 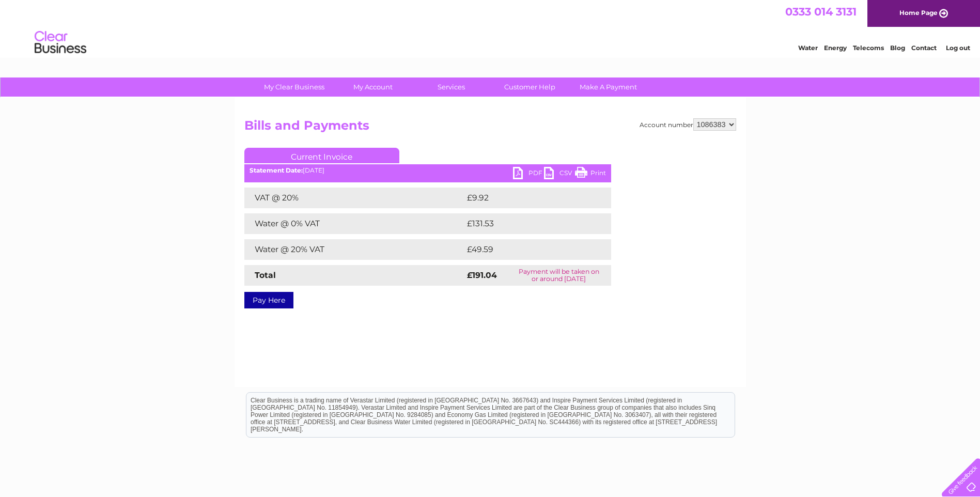 What do you see at coordinates (526, 198) in the screenshot?
I see `td: £9.92` at bounding box center [526, 198].